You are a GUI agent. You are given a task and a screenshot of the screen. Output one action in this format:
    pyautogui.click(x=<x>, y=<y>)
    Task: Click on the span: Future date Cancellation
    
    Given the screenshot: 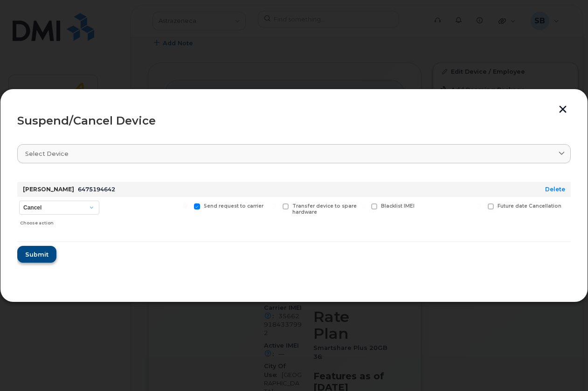 What is the action you would take?
    pyautogui.click(x=529, y=206)
    